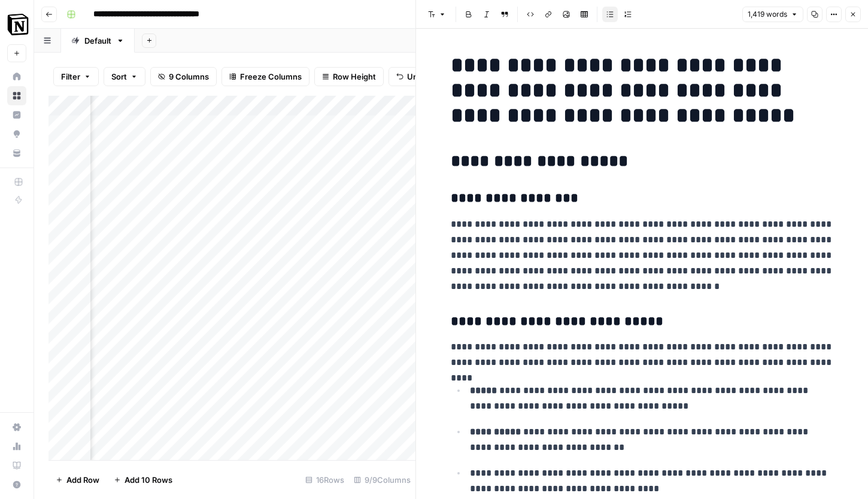 This screenshot has height=499, width=868. Describe the element at coordinates (768, 15) in the screenshot. I see `span: 1,419 words` at that location.